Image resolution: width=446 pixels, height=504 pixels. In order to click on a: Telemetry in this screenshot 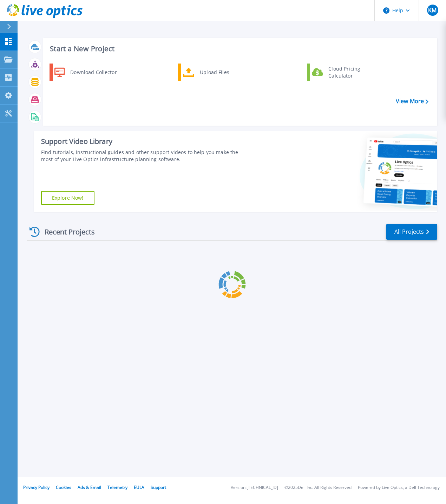, I will do `click(117, 487)`.